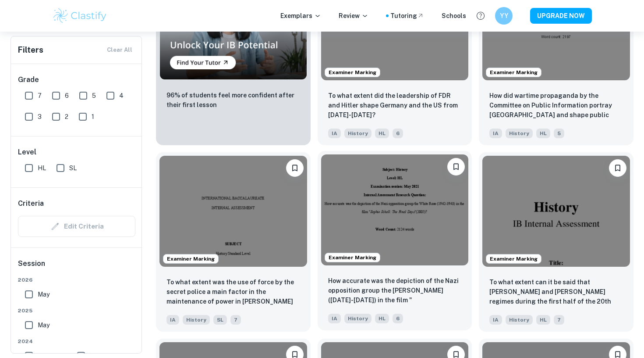 The height and width of the screenshot is (358, 644). Describe the element at coordinates (556, 211) in the screenshot. I see `img: History IA example thumbnail: To what extent can it be said that Adolf` at that location.